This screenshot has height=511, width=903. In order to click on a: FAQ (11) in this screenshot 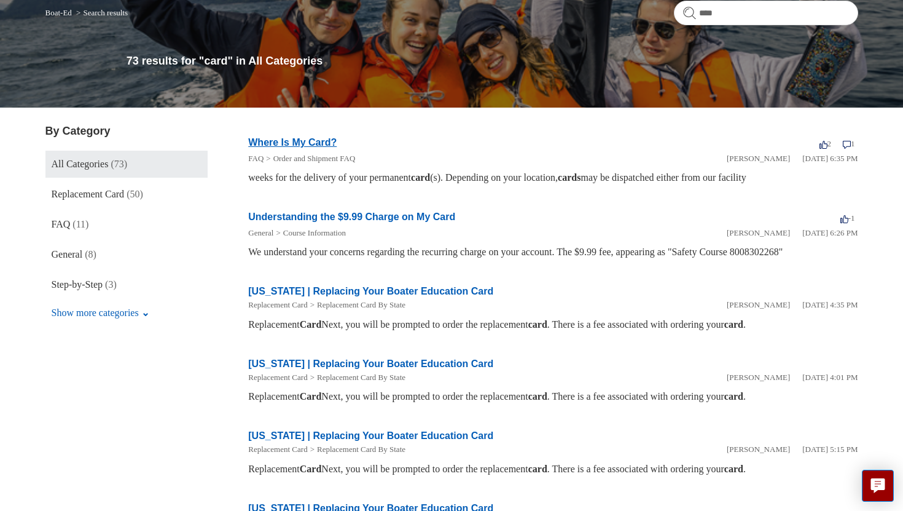, I will do `click(127, 224)`.